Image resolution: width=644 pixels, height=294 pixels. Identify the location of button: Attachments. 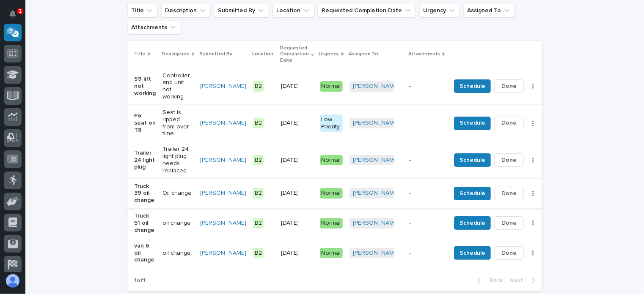
(154, 27).